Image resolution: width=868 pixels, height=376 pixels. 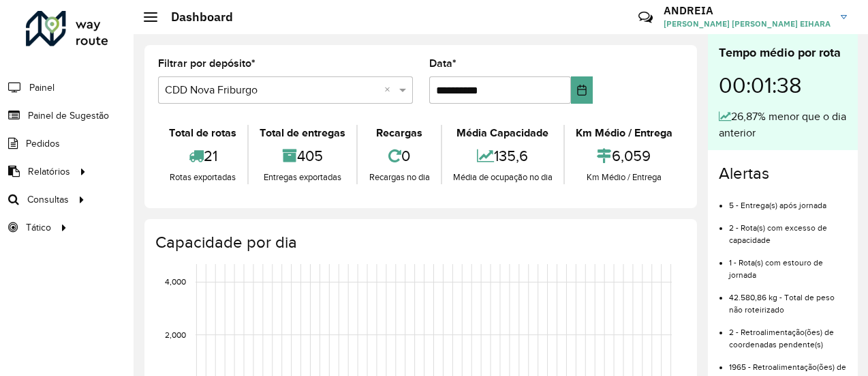 I want to click on li: 42.580,86 kg - Total de peso não roteirizado, so click(x=788, y=298).